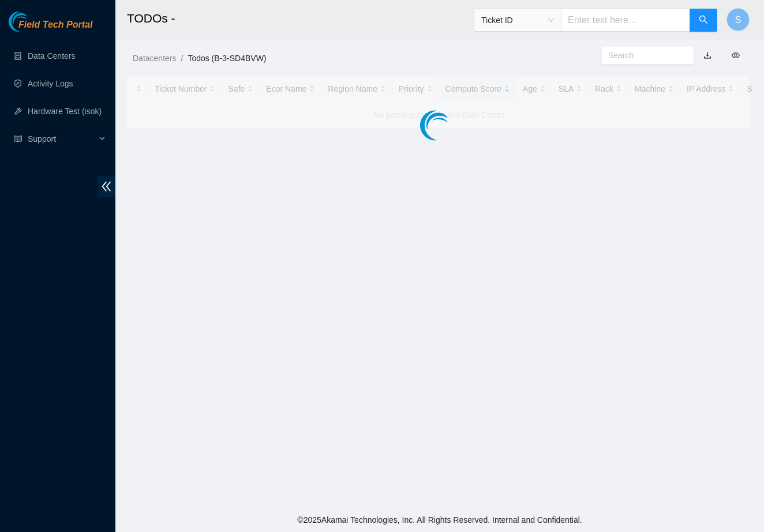 The image size is (764, 532). Describe the element at coordinates (707, 55) in the screenshot. I see `button: download` at that location.